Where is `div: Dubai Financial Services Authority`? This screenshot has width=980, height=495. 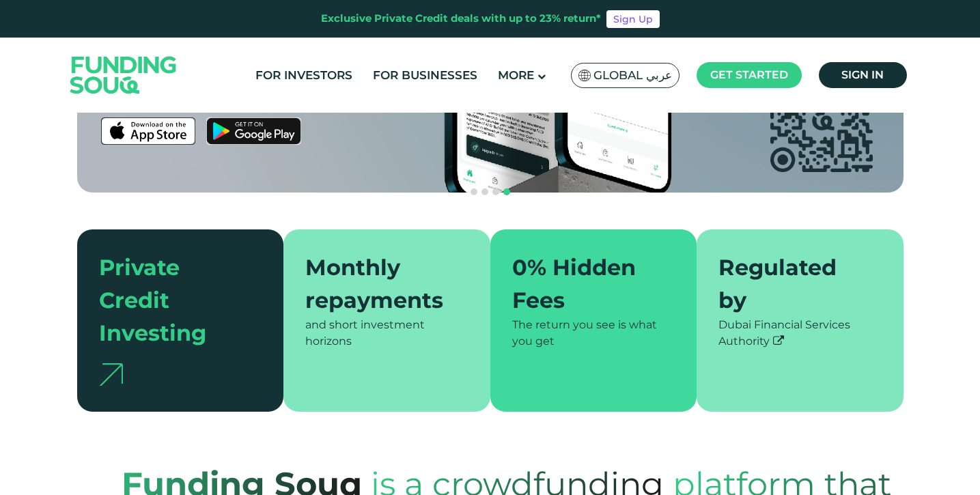
div: Dubai Financial Services Authority is located at coordinates (800, 333).